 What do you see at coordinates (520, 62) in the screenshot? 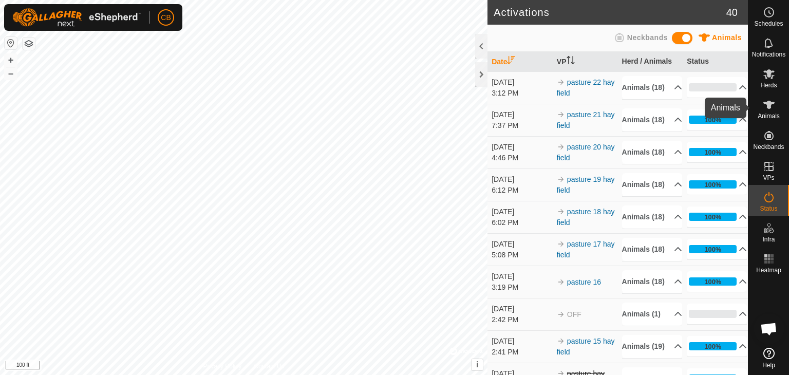
I see `th: Date` at bounding box center [520, 62].